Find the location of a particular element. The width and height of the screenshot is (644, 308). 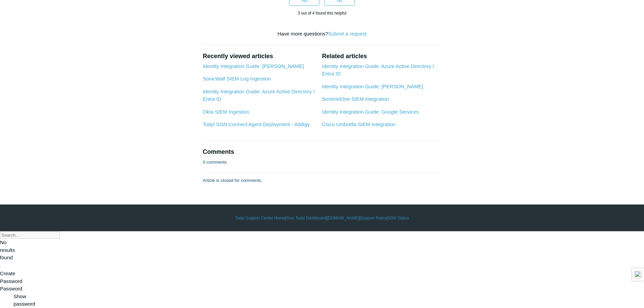

span: 3 out of 4 found this helpful is located at coordinates (322, 13).